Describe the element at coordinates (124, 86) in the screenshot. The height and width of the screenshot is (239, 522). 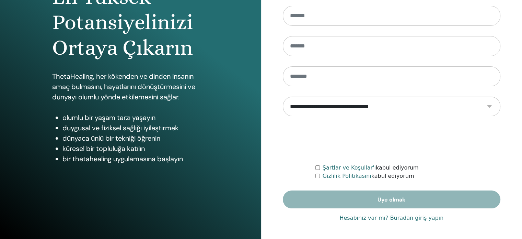
I see `font: ThetaHealing, her kökenden ve dinden insanın amaç bulmasını, hayatlarını dönüştürmesini ve dünyay...` at that location.